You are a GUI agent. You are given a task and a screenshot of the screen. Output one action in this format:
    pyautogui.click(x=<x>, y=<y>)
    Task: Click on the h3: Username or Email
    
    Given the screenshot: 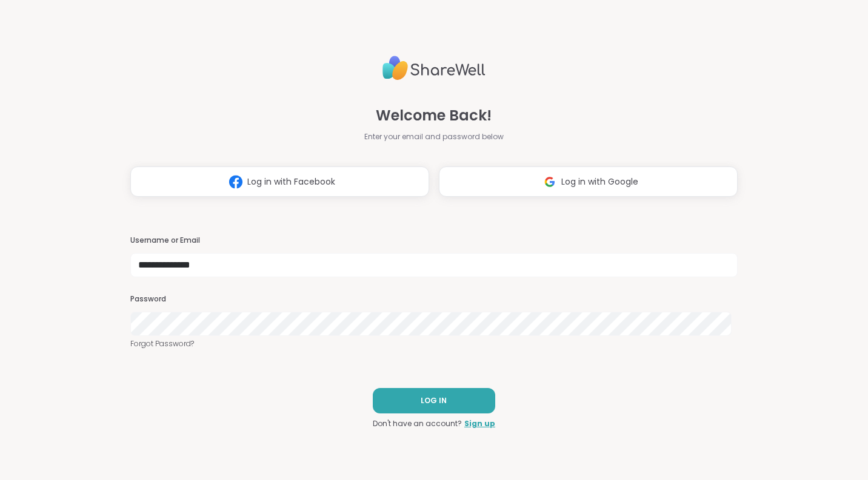 What is the action you would take?
    pyautogui.click(x=434, y=240)
    